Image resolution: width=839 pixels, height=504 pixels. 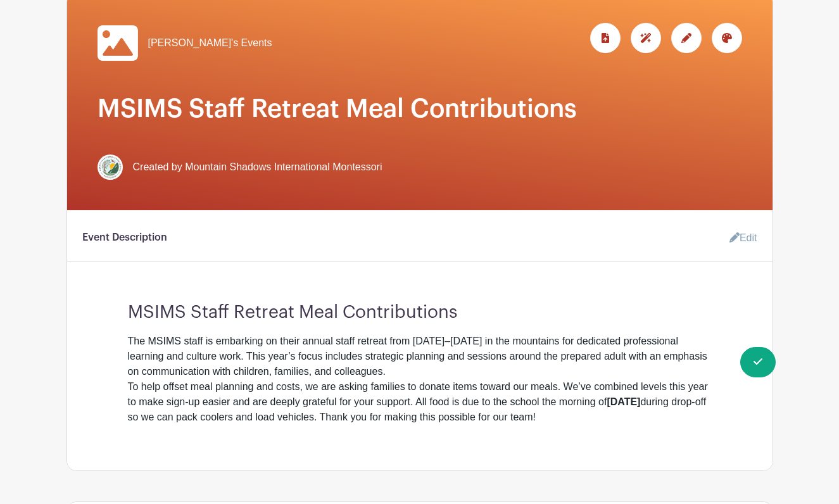 What do you see at coordinates (110, 167) in the screenshot?
I see `img: MSIM_LogoCircular.jpg` at bounding box center [110, 167].